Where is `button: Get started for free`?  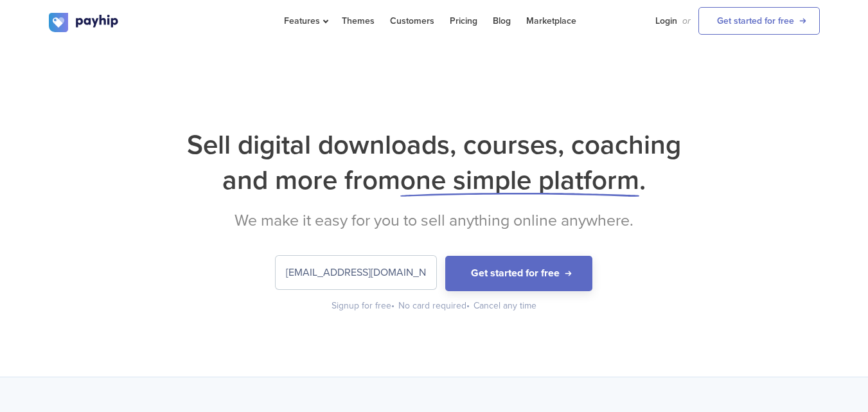 button: Get started for free is located at coordinates (518, 273).